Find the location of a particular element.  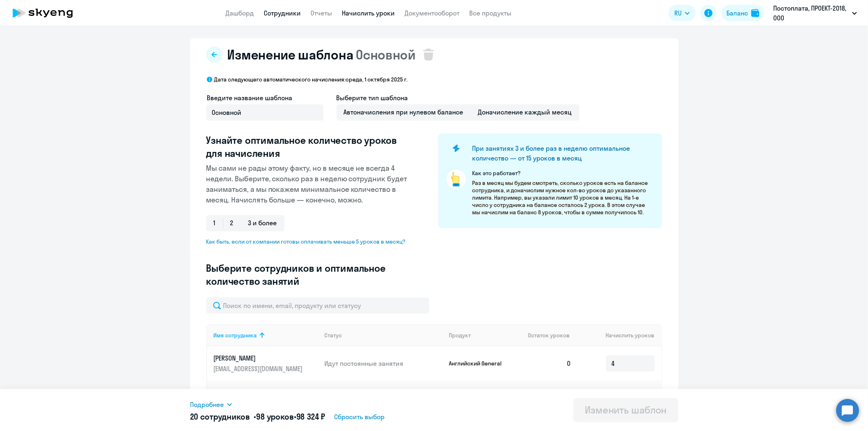

p: Английский General is located at coordinates (479, 363).